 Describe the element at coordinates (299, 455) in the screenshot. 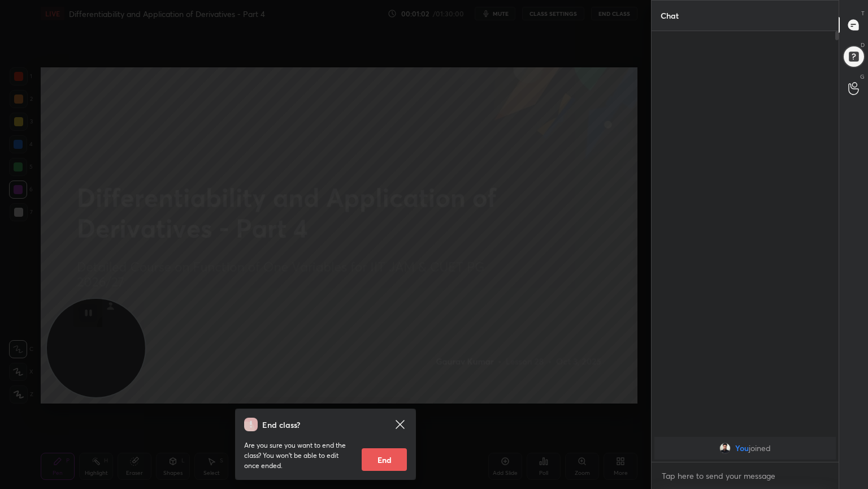

I see `p: Are you sure you want to end the class? You won’t be able to edit once ended.` at that location.